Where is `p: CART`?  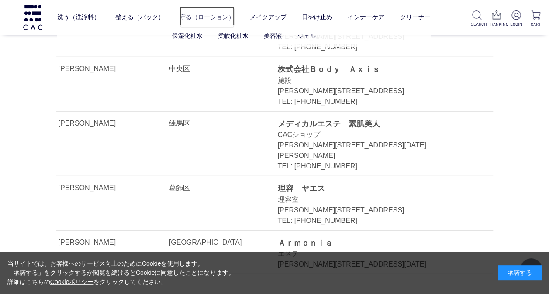
p: CART is located at coordinates (536, 24).